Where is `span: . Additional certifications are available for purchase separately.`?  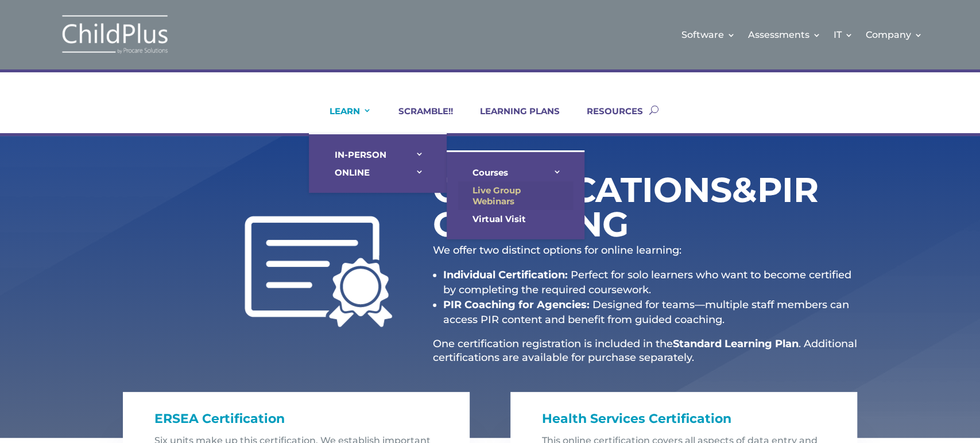
span: . Additional certifications are available for purchase separately. is located at coordinates (645, 350).